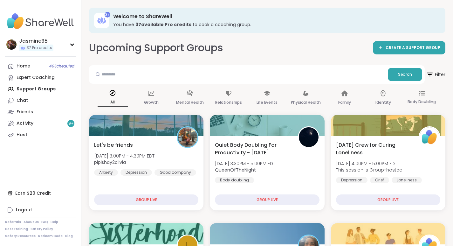  What do you see at coordinates (405, 74) in the screenshot?
I see `span: Search` at bounding box center [405, 74].